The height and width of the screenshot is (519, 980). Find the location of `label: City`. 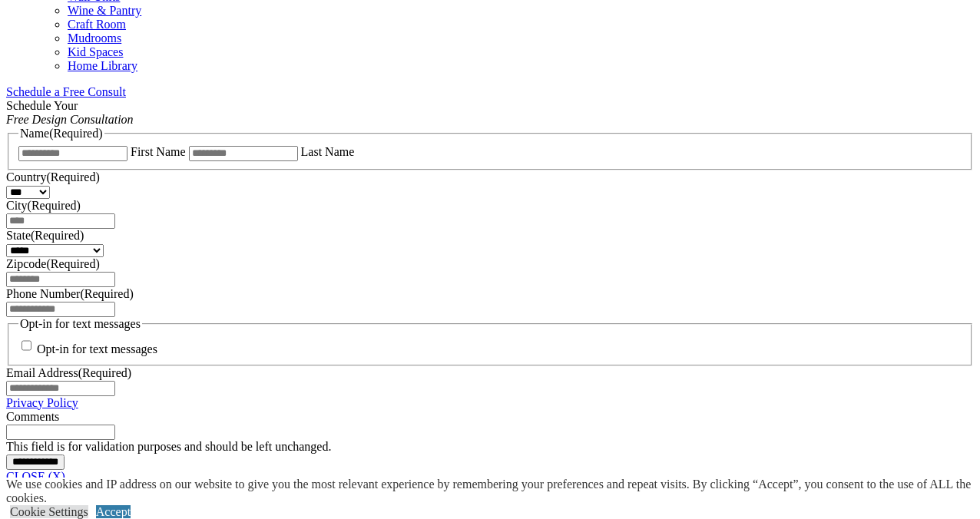

label: City is located at coordinates (43, 205).